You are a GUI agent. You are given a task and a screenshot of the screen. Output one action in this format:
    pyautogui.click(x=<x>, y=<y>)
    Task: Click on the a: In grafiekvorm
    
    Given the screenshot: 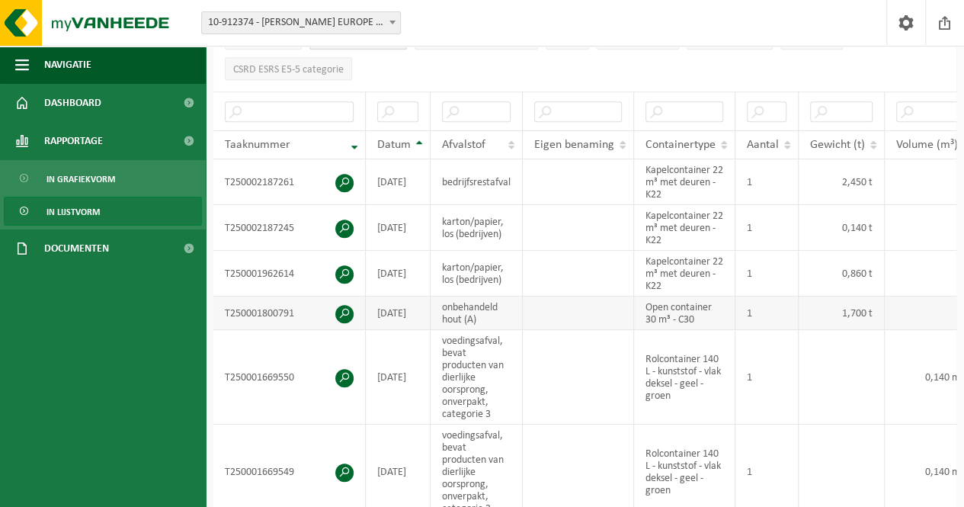 What is the action you would take?
    pyautogui.click(x=103, y=178)
    